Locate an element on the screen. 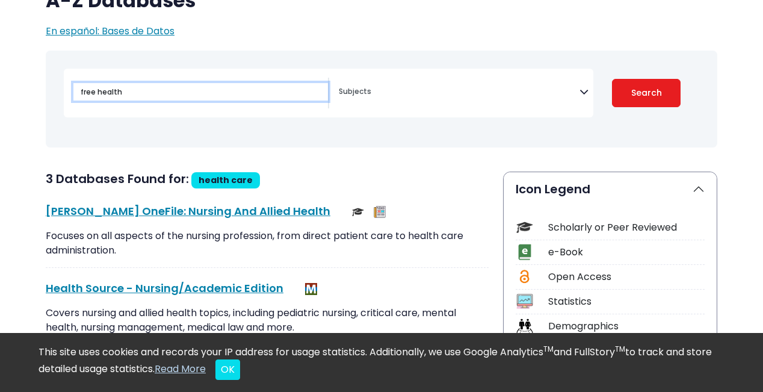  span: En español: Bases de Datos is located at coordinates (110, 31).